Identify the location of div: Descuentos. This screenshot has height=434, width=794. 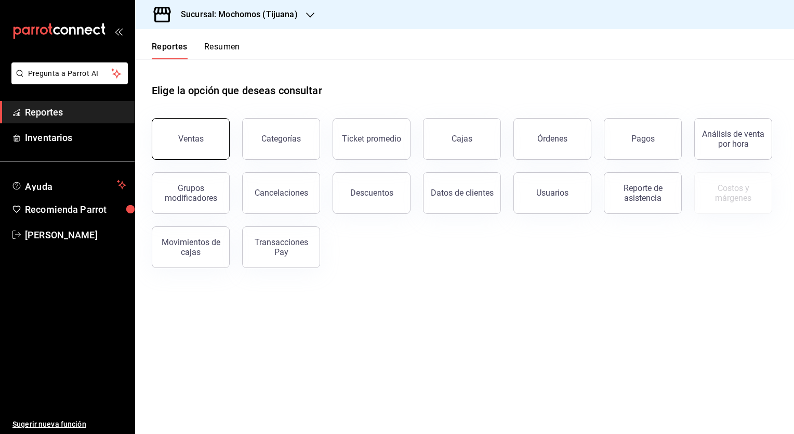
(372, 192).